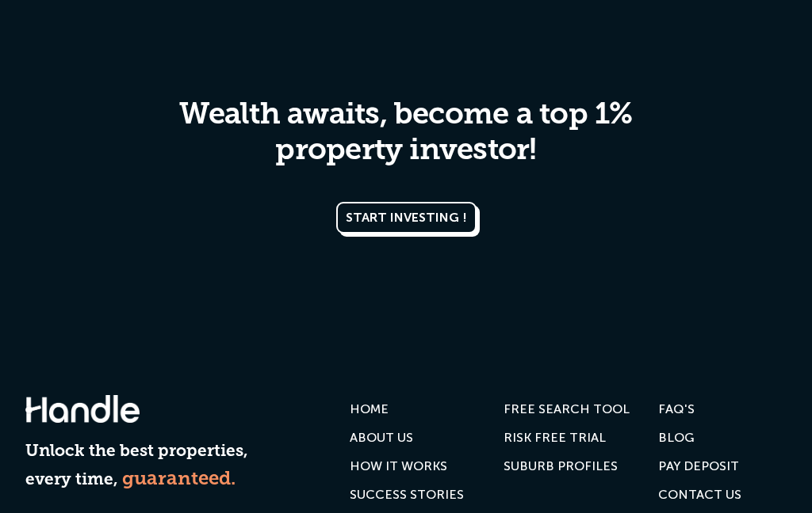 Image resolution: width=812 pixels, height=513 pixels. Describe the element at coordinates (369, 409) in the screenshot. I see `a: HOME` at that location.